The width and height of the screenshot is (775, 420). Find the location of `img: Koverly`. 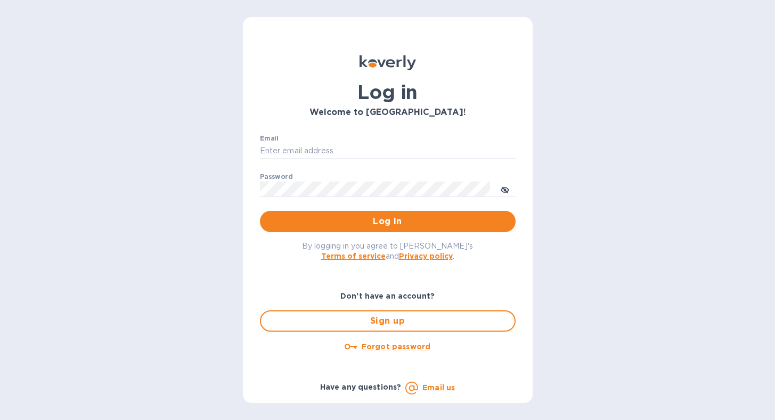

img: Koverly is located at coordinates (388, 63).